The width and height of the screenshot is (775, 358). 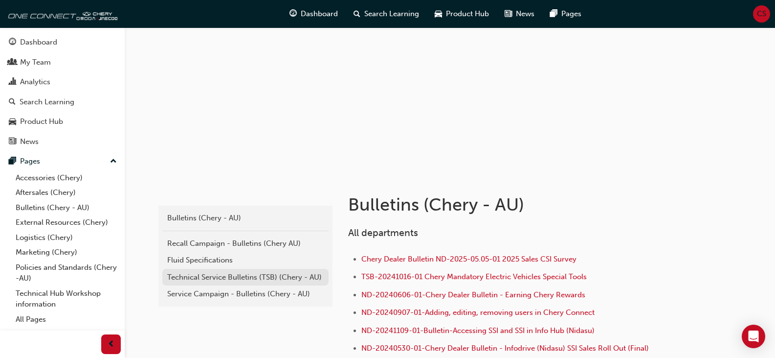 I want to click on div: Fluid Specifications, so click(x=246, y=260).